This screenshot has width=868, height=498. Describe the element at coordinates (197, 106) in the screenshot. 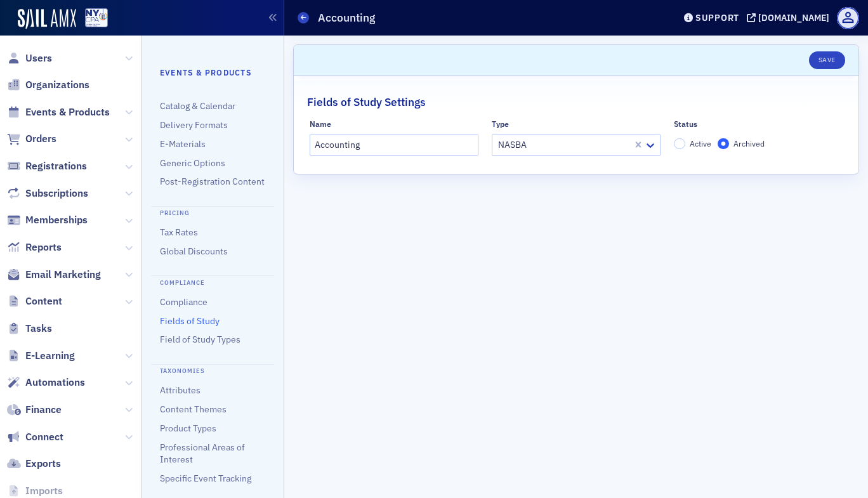

I see `a: Catalog & Calendar` at that location.